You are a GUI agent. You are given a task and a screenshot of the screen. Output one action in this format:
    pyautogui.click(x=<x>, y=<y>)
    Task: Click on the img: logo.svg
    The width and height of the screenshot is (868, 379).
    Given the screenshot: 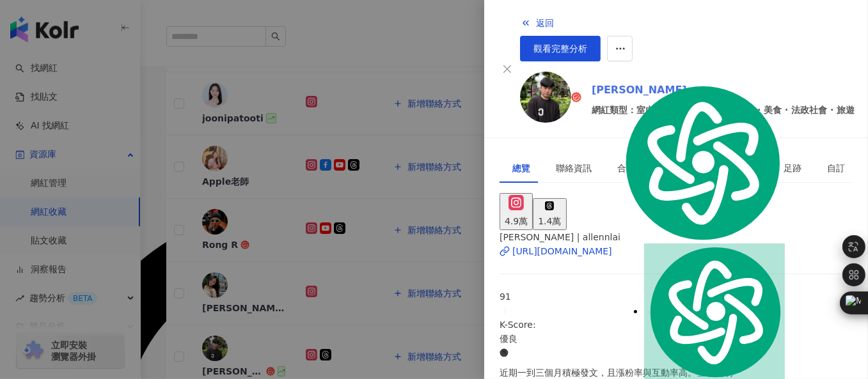 What is the action you would take?
    pyautogui.click(x=701, y=163)
    